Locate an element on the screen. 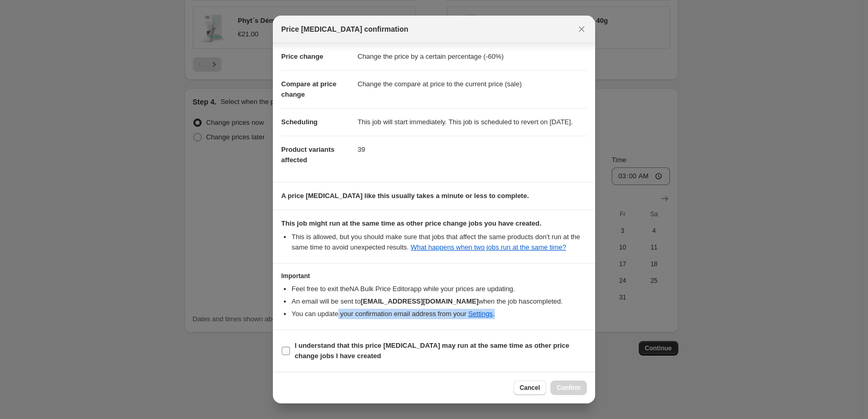 The image size is (868, 419). button: Cancel is located at coordinates (530, 388).